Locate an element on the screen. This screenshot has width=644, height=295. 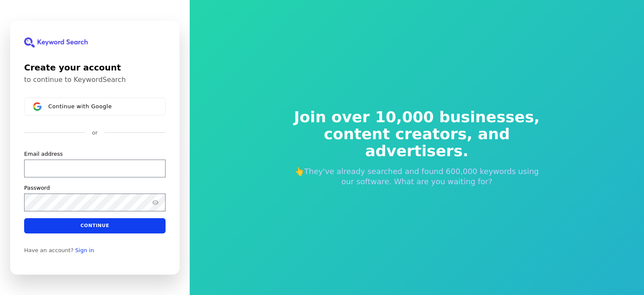
button: Continue is located at coordinates (95, 225).